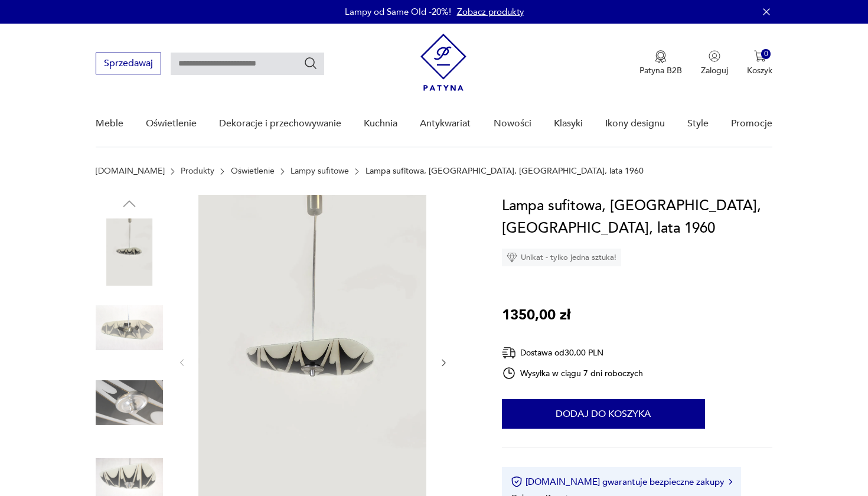  Describe the element at coordinates (573, 352) in the screenshot. I see `div: Dostawa od 30,00 PLN` at that location.